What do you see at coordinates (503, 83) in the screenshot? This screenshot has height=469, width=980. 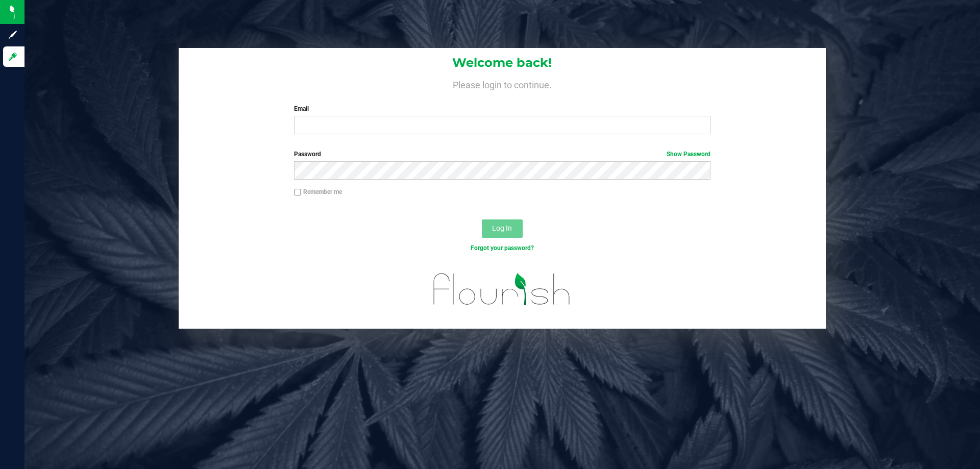 I see `h4: Please login to continue.` at bounding box center [503, 83].